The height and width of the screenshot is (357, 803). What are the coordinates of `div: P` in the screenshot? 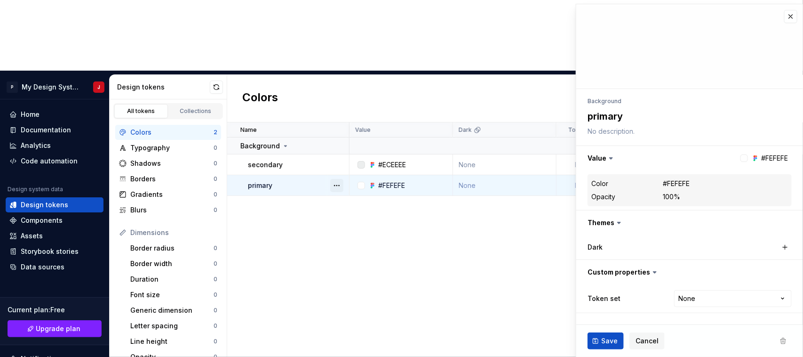 It's located at (12, 87).